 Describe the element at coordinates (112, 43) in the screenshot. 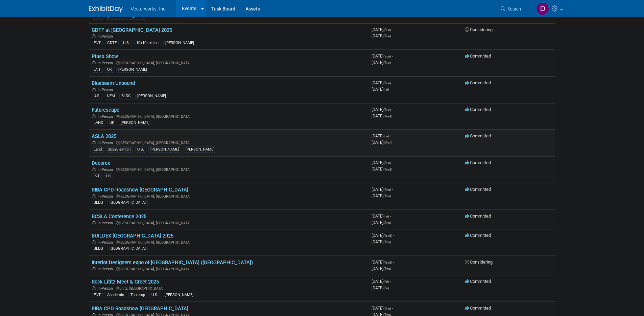

I see `div: GDTF` at that location.